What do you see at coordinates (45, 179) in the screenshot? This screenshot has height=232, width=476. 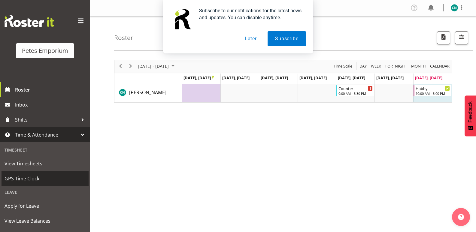 I see `span: GPS Time Clock` at bounding box center [45, 179].